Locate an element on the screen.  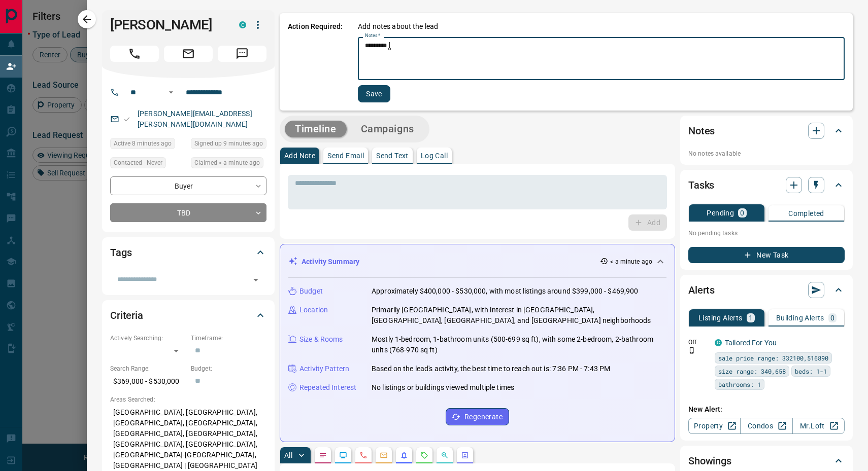
p: Budget is located at coordinates (311, 291).